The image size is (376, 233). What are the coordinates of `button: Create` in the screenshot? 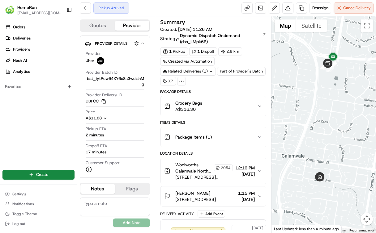 It's located at (38, 175).